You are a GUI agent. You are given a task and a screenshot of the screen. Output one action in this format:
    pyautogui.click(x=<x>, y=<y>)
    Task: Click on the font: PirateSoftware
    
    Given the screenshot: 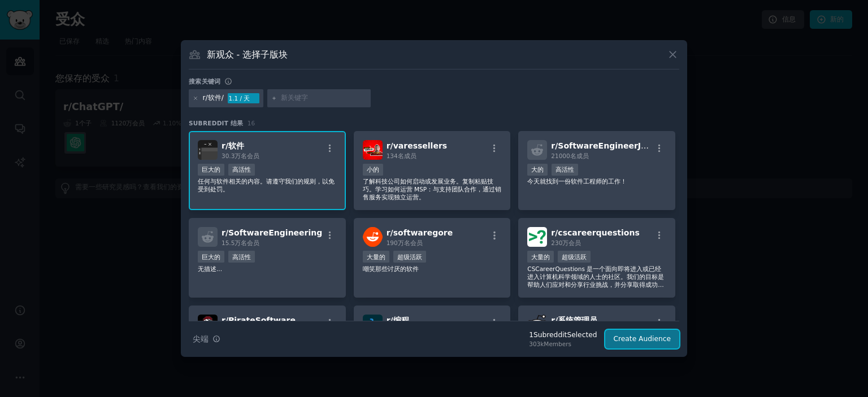 What is the action you would take?
    pyautogui.click(x=262, y=320)
    